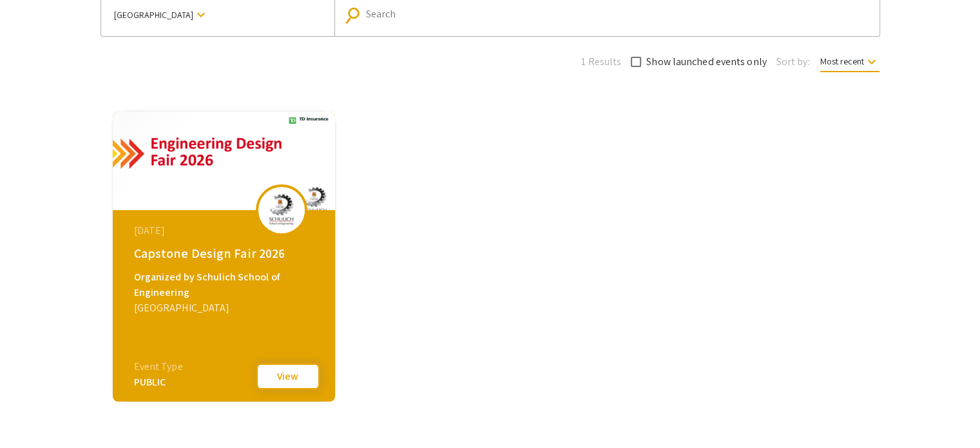 The image size is (980, 448). I want to click on span: 1 Results, so click(601, 62).